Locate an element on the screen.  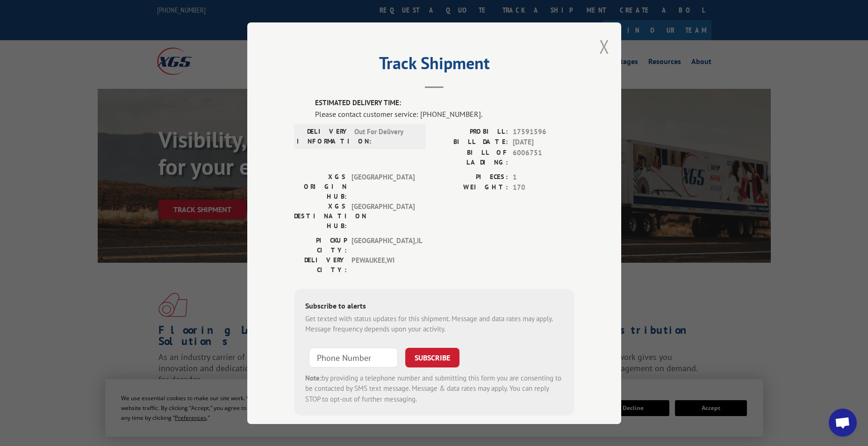
label: PICKUP CITY: is located at coordinates (320, 245).